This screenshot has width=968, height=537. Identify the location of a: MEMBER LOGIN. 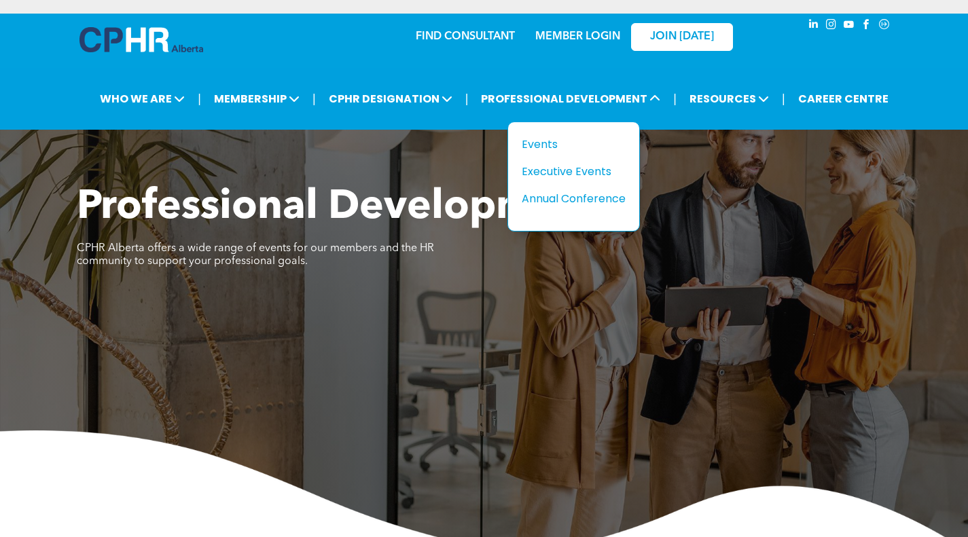
(577, 37).